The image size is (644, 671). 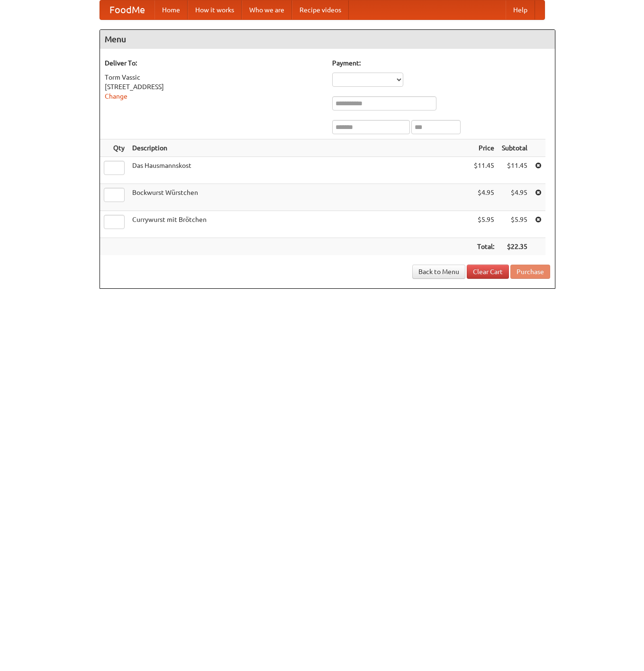 I want to click on button: Purchase, so click(x=531, y=271).